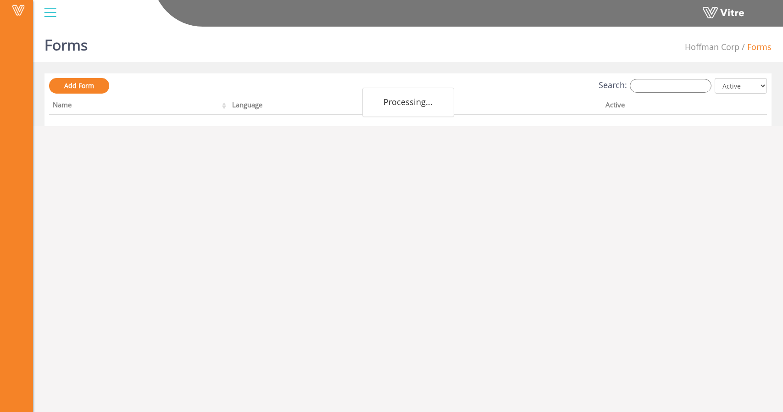 This screenshot has width=783, height=412. Describe the element at coordinates (139, 106) in the screenshot. I see `th: Name` at that location.